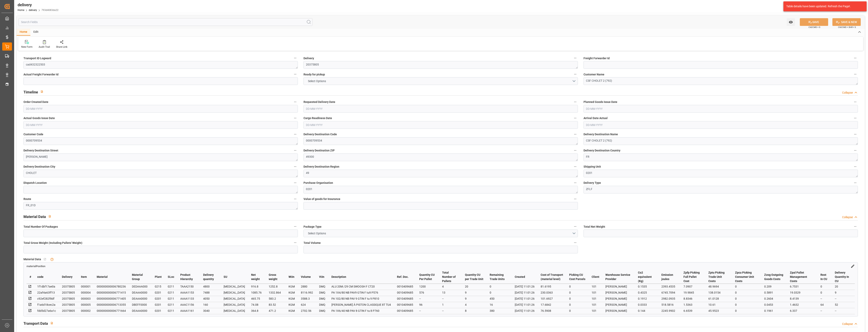 Image resolution: width=868 pixels, height=332 pixels. Describe the element at coordinates (427, 305) in the screenshot. I see `div: 96` at that location.